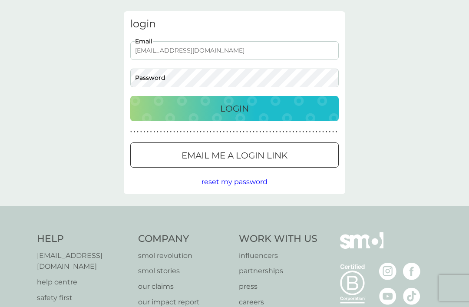 The image size is (469, 307). Describe the element at coordinates (362, 247) in the screenshot. I see `img: smol` at that location.